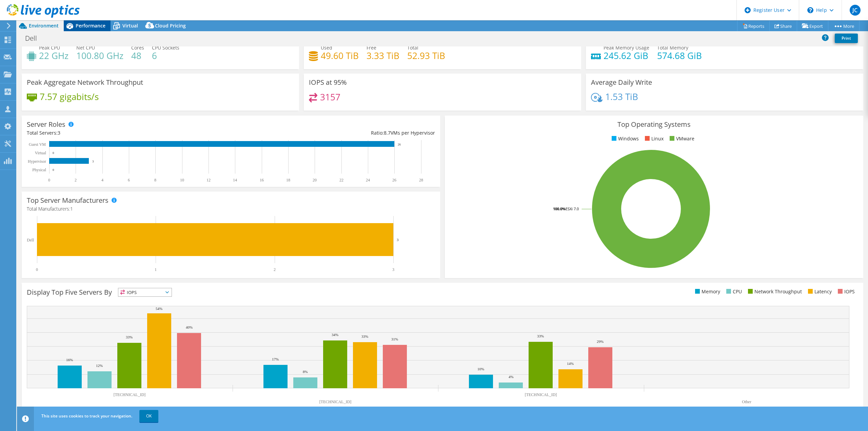  I want to click on text: 34%, so click(335, 335).